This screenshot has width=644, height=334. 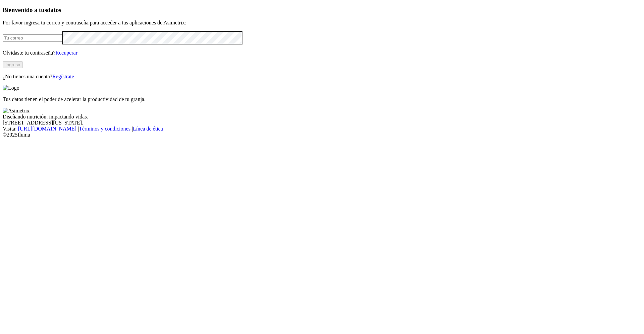 I want to click on div: Visita : | |, so click(x=322, y=129).